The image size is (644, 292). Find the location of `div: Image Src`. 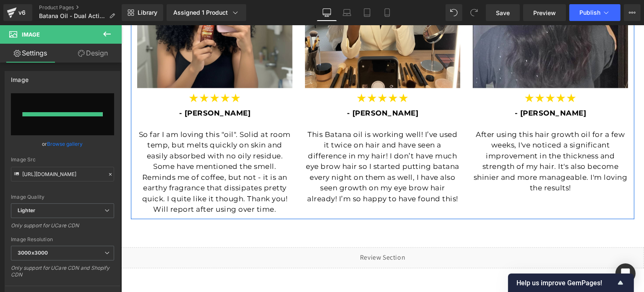

div: Image Src is located at coordinates (63, 160).